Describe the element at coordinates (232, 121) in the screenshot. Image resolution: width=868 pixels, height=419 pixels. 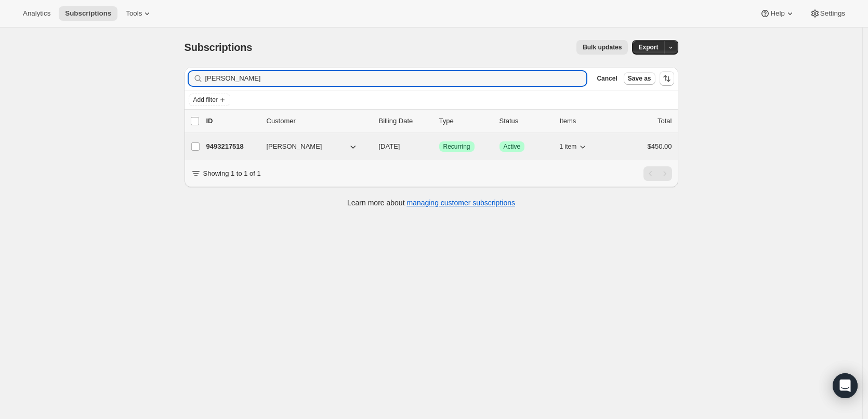
I see `p: ID` at that location.